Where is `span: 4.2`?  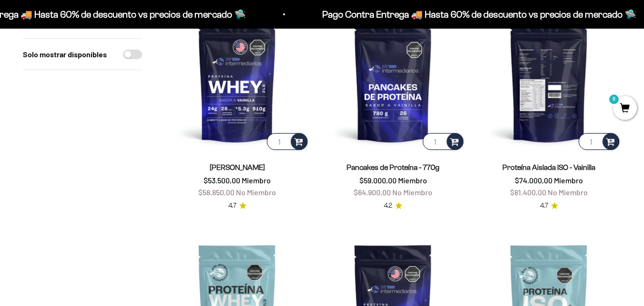 span: 4.2 is located at coordinates (388, 206).